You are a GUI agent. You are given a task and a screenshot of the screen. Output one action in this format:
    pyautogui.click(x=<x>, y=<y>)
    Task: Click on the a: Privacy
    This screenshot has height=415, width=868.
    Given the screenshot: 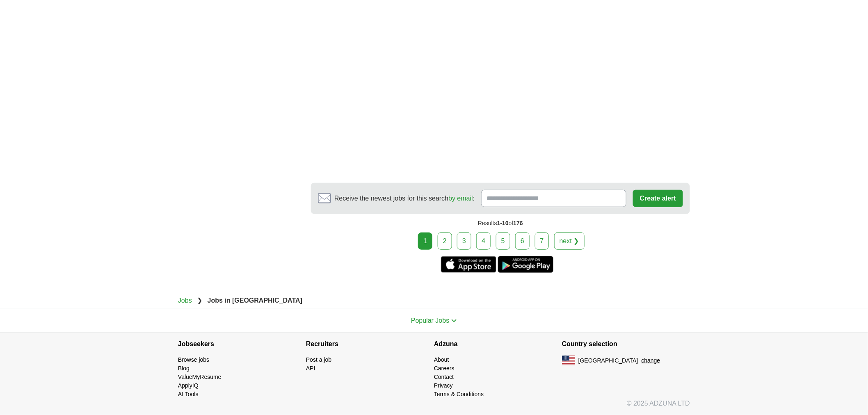 What is the action you would take?
    pyautogui.click(x=443, y=385)
    